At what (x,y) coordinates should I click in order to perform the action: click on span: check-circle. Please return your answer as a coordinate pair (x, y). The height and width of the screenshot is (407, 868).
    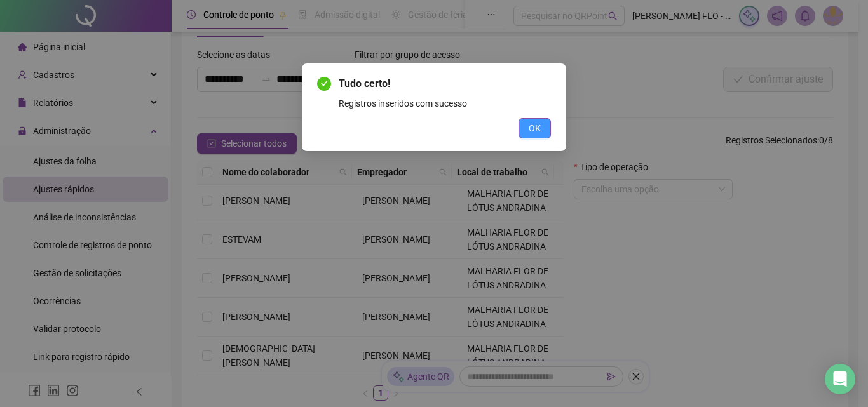
    Looking at the image, I should click on (324, 84).